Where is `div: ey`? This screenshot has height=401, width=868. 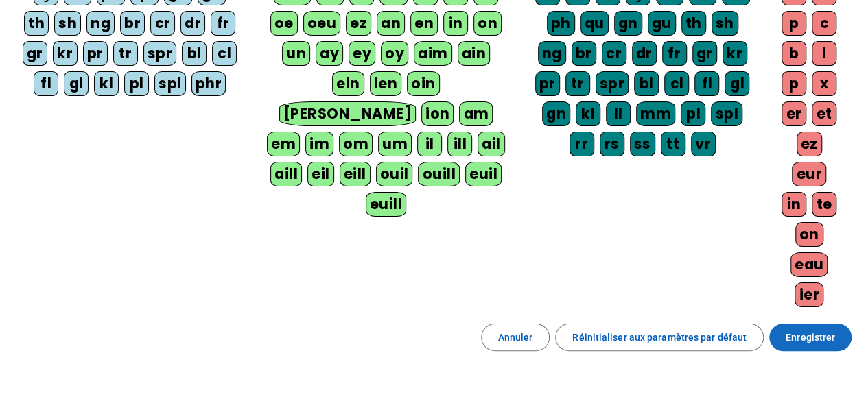 div: ey is located at coordinates (362, 53).